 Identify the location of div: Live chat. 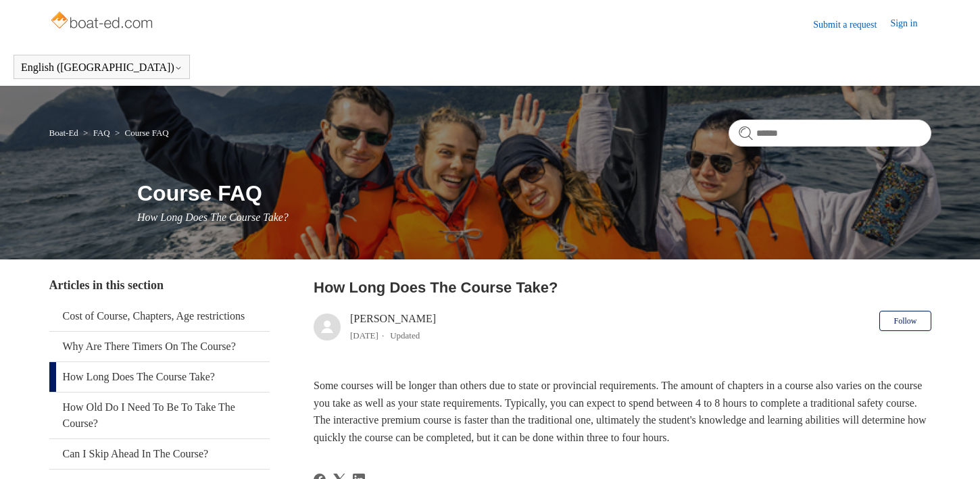
(952, 451).